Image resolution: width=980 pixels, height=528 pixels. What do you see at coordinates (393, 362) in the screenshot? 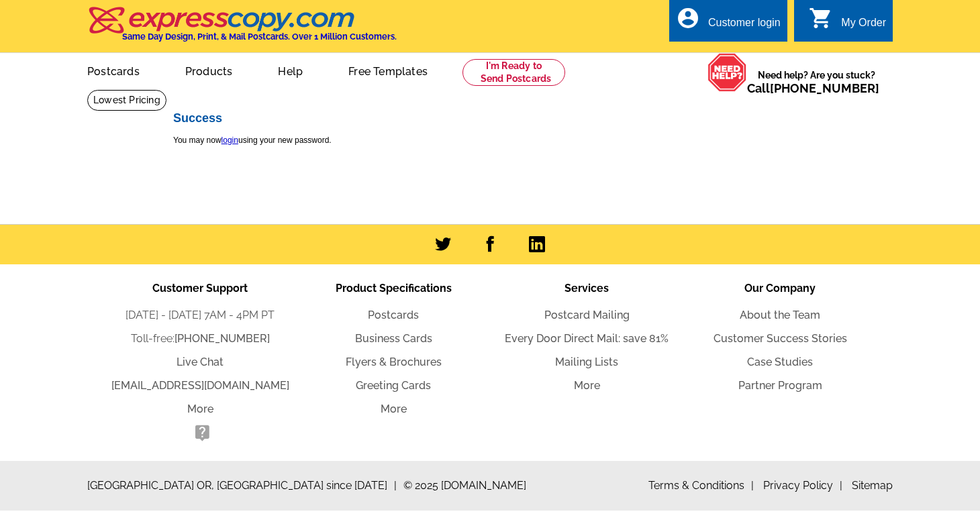
I see `a: Flyers & Brochures` at bounding box center [393, 362].